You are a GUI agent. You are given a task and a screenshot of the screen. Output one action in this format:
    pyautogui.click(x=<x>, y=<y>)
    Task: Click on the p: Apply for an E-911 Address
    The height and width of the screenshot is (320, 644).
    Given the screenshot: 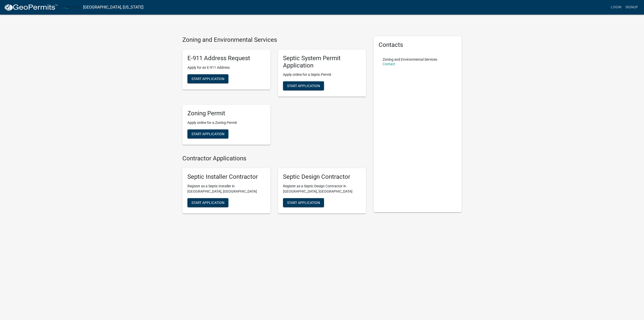 What is the action you would take?
    pyautogui.click(x=226, y=68)
    